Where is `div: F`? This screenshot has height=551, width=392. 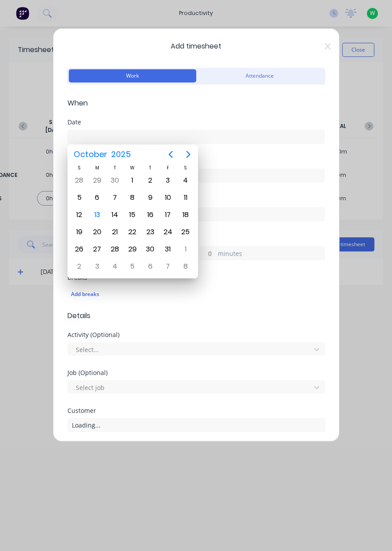 div: F is located at coordinates (168, 168).